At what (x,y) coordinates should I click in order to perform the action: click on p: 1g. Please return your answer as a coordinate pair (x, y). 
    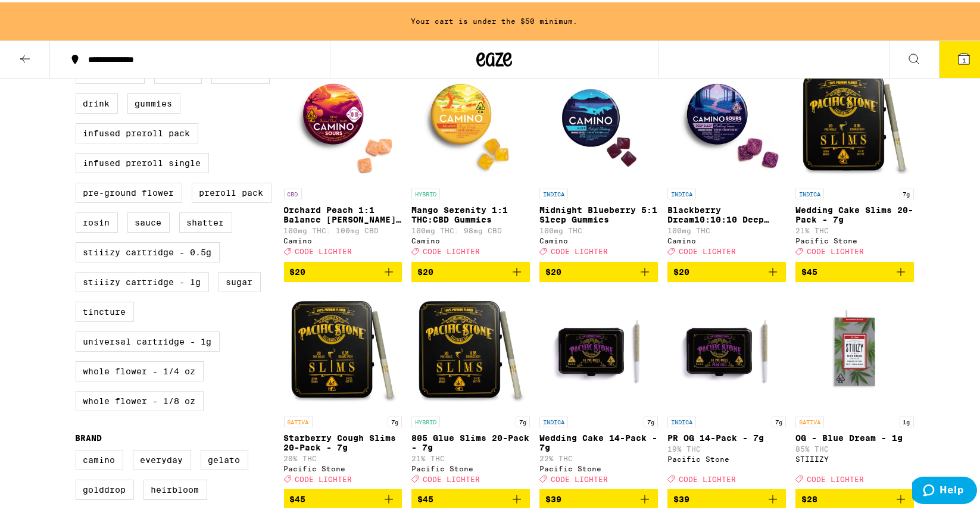
    Looking at the image, I should click on (907, 419).